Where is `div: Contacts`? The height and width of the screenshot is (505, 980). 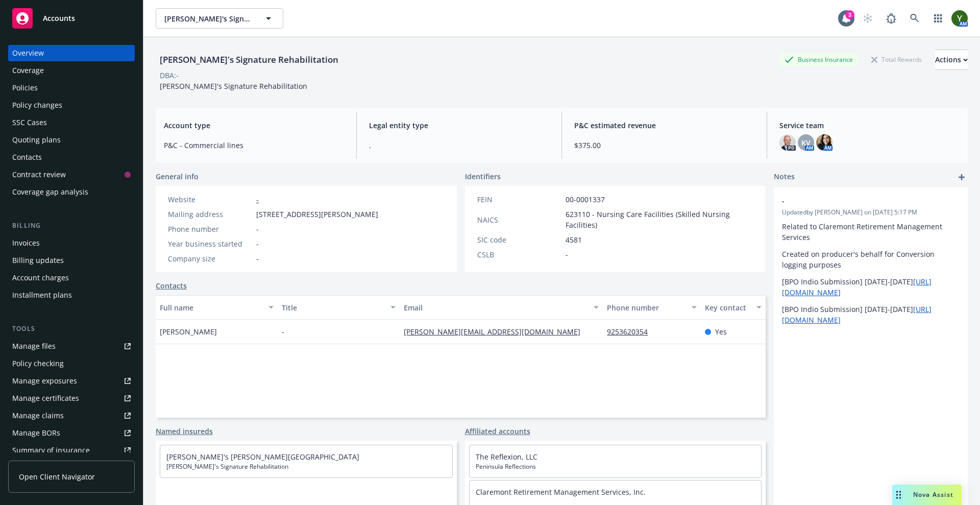 div: Contacts is located at coordinates (27, 157).